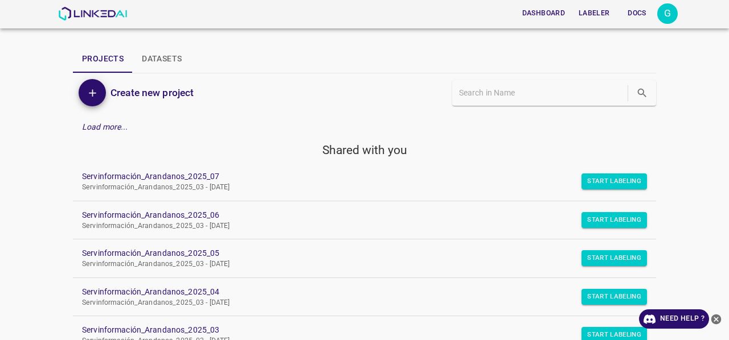 This screenshot has height=340, width=729. What do you see at coordinates (152, 93) in the screenshot?
I see `h6: Create new project` at bounding box center [152, 93].